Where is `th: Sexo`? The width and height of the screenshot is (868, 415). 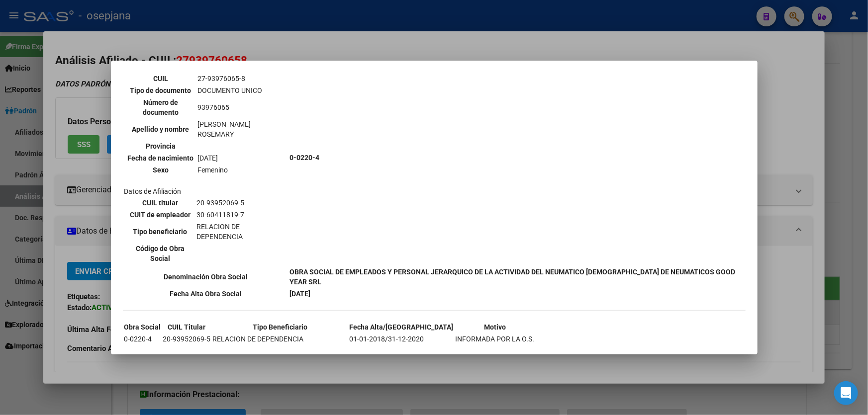 th: Sexo is located at coordinates (161, 170).